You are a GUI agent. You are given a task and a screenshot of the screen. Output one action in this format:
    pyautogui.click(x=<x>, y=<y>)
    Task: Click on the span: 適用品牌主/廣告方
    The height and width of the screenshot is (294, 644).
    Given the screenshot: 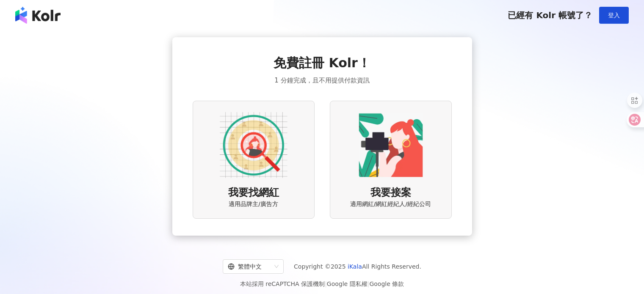 What is the action you would take?
    pyautogui.click(x=253, y=204)
    